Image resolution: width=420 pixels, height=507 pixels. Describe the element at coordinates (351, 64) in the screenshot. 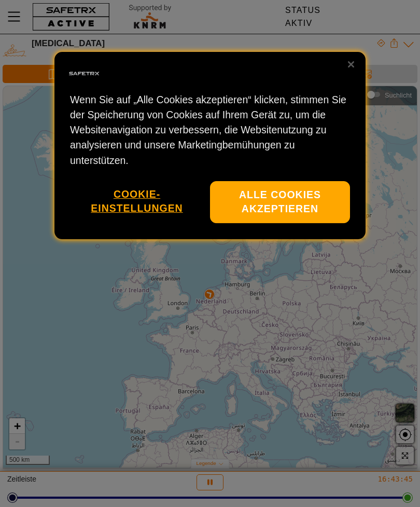

I see `button: Schließen` at that location.